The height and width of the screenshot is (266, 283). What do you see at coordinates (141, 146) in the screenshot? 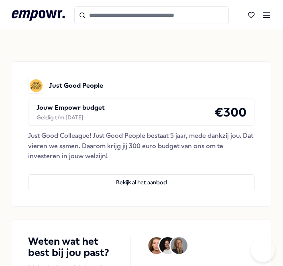
I see `div: Just Good Colleague! Just Good People bestaat 5 jaar, mede dankzij jou. Dat vieren we samen. Daar...` at bounding box center [141, 146].